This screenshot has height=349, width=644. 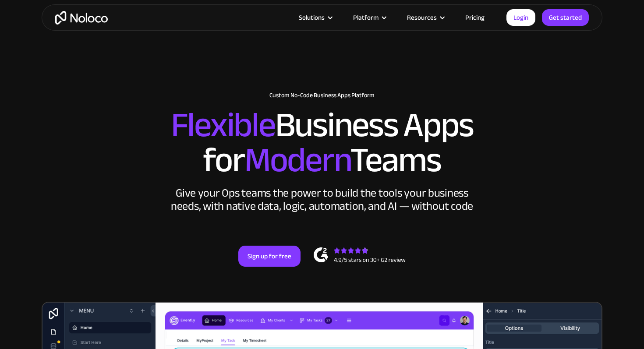 What do you see at coordinates (297, 160) in the screenshot?
I see `span: Modern` at bounding box center [297, 160].